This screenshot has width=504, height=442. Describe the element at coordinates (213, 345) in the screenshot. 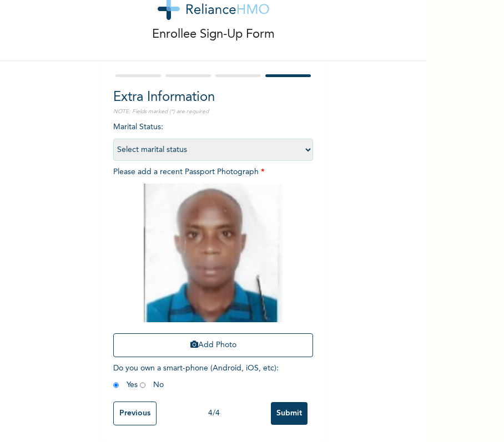

I see `button: Add Photo` at that location.